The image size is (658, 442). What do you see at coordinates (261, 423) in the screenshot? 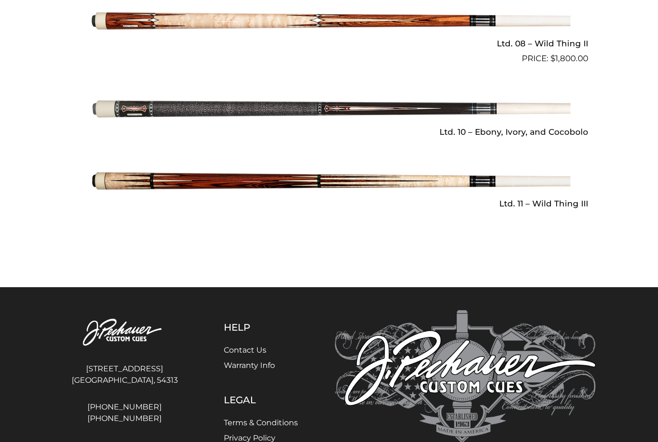
I see `a: Terms & Conditions` at bounding box center [261, 423].